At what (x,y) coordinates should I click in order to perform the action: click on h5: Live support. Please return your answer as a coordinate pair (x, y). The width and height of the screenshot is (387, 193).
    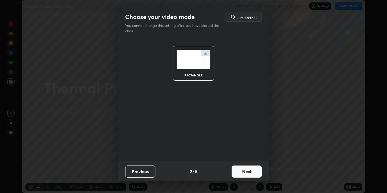
    Looking at the image, I should click on (246, 17).